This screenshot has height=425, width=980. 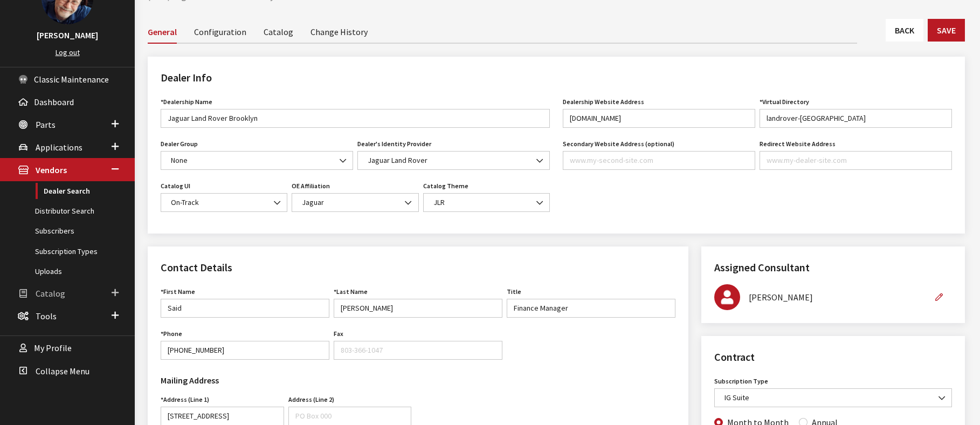 What do you see at coordinates (856, 118) in the screenshot?
I see `input: site-name` at bounding box center [856, 118].